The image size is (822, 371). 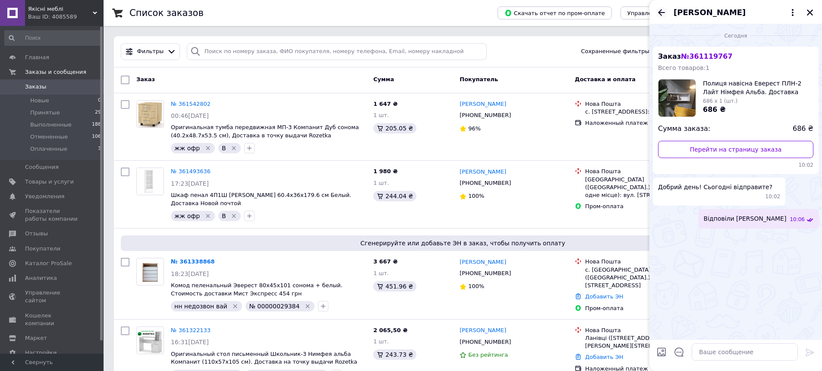 What do you see at coordinates (40, 101) in the screenshot?
I see `span: Новые` at bounding box center [40, 101].